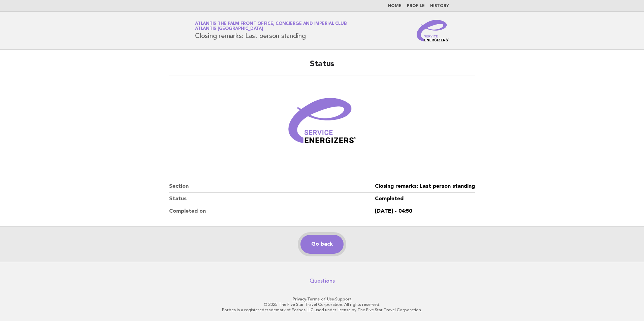  I want to click on a: Go back, so click(322, 245).